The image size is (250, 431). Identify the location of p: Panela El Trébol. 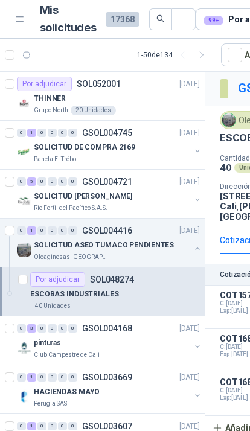
(55, 159).